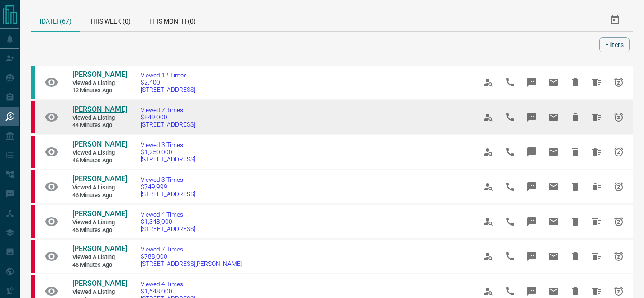 Image resolution: width=644 pixels, height=298 pixels. I want to click on span: $788,000, so click(191, 256).